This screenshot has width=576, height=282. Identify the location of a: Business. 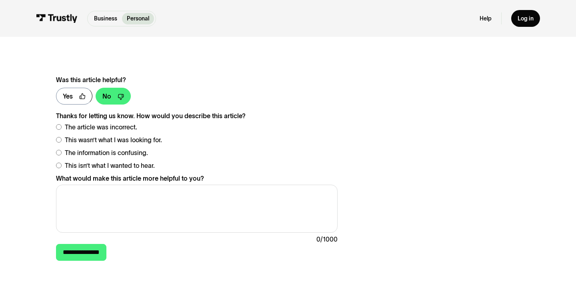
(106, 18).